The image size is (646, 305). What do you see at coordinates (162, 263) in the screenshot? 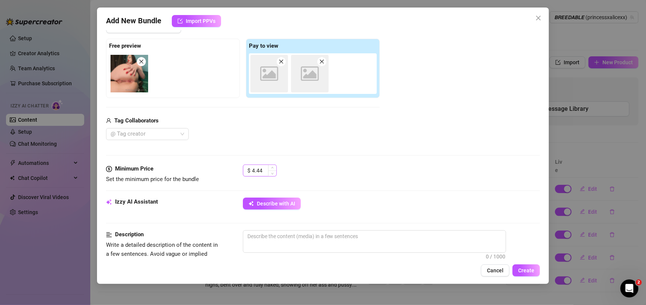
I see `span: Write a detailed description of the content in a few sentences. Avoid vague or implied descriptio...` at bounding box center [162, 263].